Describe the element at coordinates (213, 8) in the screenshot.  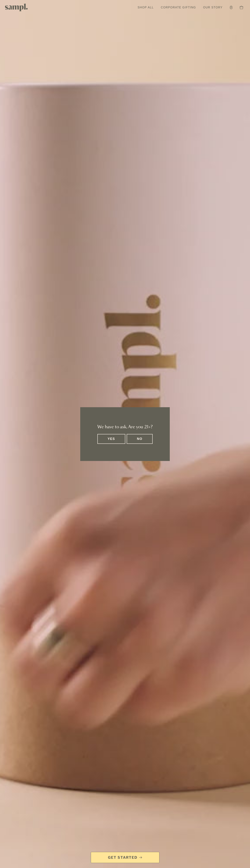
I see `a: Our Story` at that location.